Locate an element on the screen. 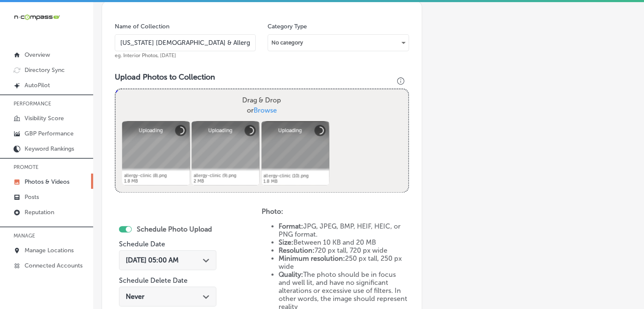 This screenshot has width=644, height=309. li: Between 10 KB and 20 MB is located at coordinates (344, 242).